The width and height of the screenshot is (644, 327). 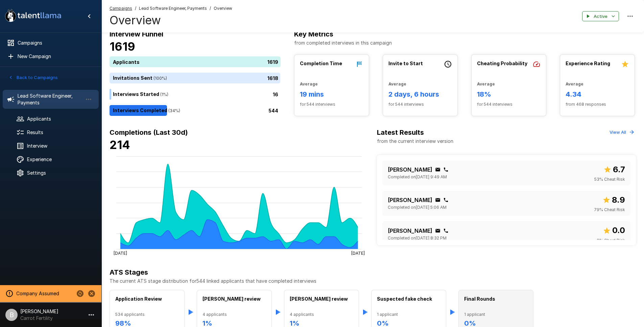 What do you see at coordinates (273, 78) in the screenshot?
I see `p: 1618` at bounding box center [273, 78].